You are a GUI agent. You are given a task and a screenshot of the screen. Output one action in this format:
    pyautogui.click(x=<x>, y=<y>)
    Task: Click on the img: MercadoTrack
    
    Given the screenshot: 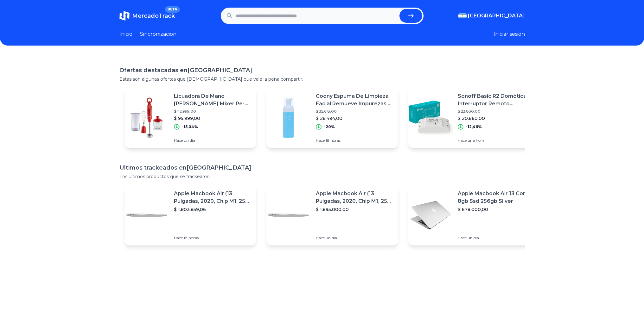 What is the action you would take?
    pyautogui.click(x=125, y=16)
    